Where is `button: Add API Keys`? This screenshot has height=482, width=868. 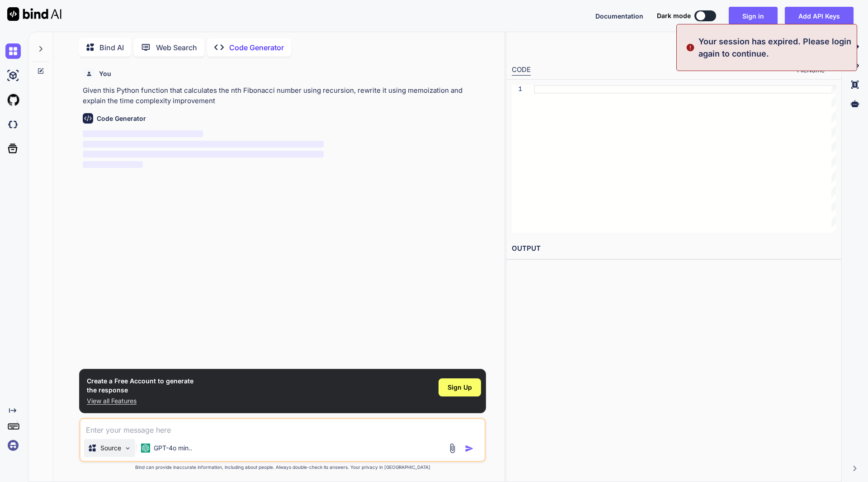 button: Add API Keys is located at coordinates (820, 16).